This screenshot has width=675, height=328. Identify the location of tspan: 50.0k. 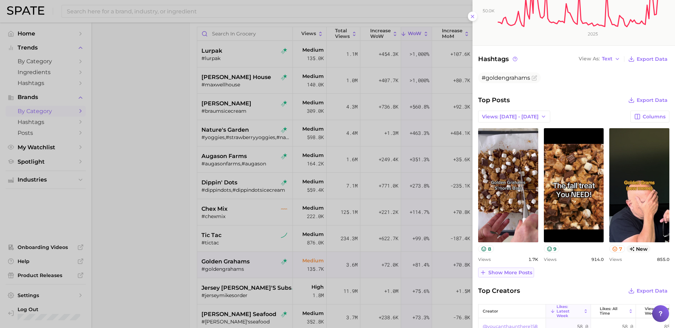
(488, 11).